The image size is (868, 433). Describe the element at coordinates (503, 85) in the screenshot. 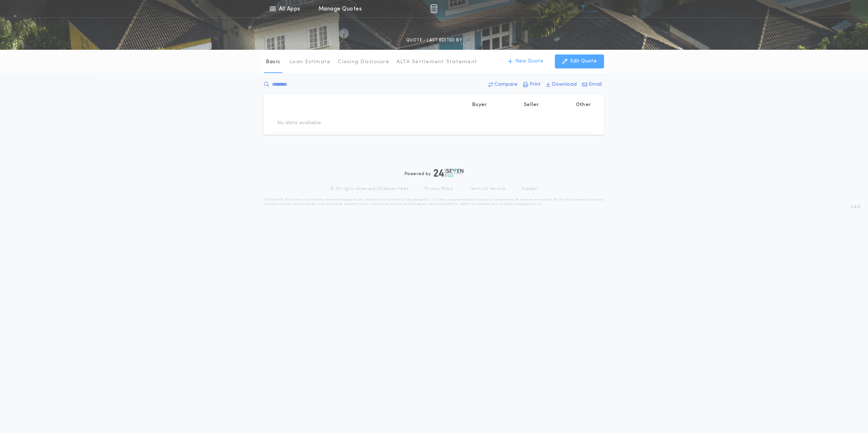

I see `button: Compare` at that location.